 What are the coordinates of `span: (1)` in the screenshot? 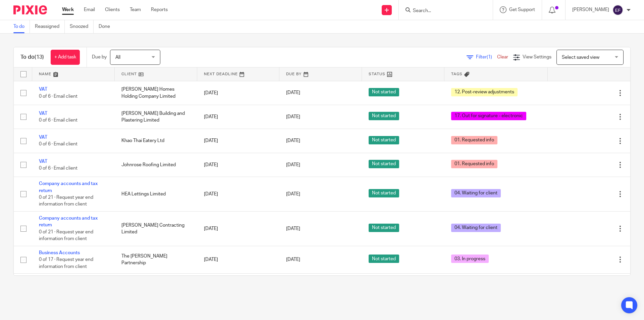 It's located at (489, 57).